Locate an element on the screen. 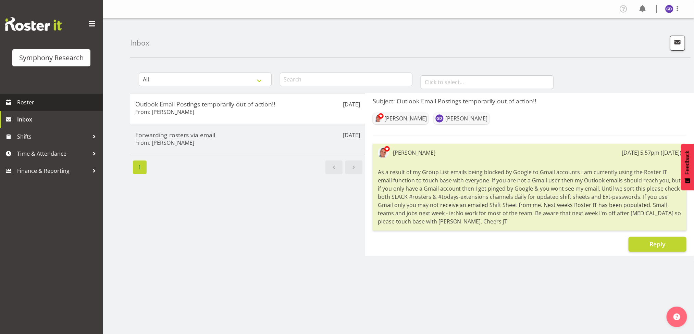  h5: Forwarding rosters via email is located at coordinates (248, 135).